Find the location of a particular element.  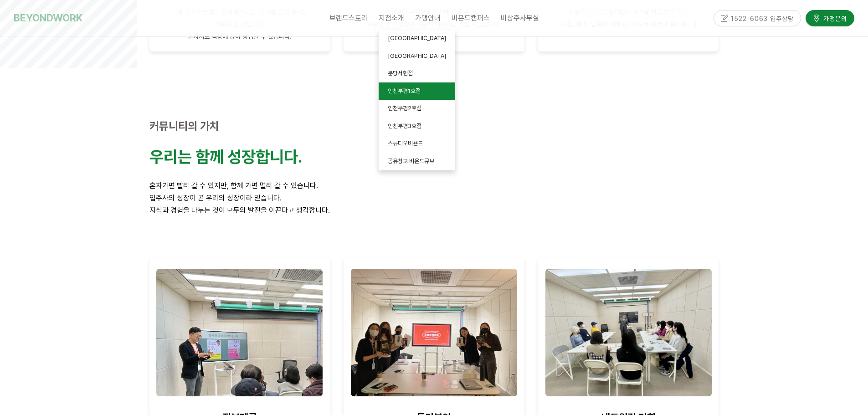

a: 공유창고 비욘드큐브 is located at coordinates (417, 162).